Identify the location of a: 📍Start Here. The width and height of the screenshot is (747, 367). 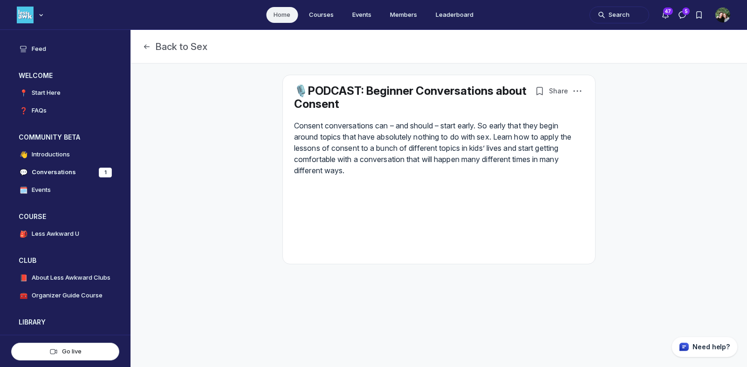
(65, 93).